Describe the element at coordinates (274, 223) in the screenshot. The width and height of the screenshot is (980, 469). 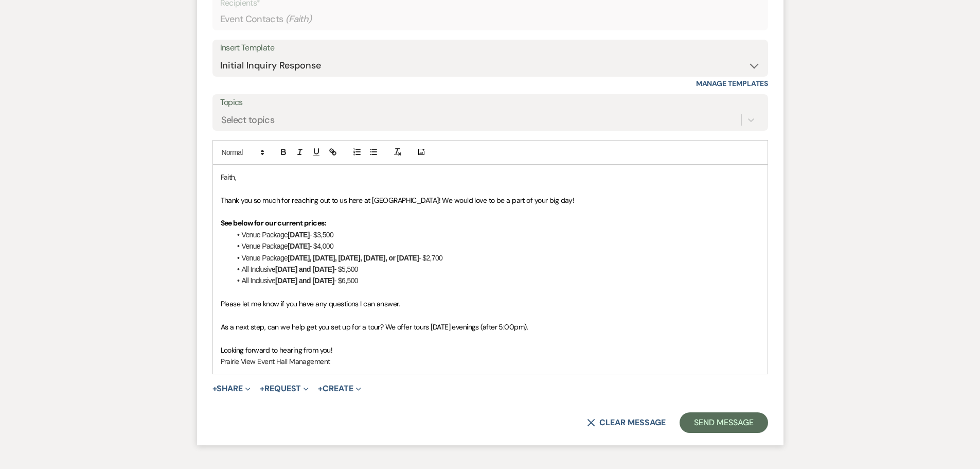
I see `strong: See below for our current prices:` at that location.